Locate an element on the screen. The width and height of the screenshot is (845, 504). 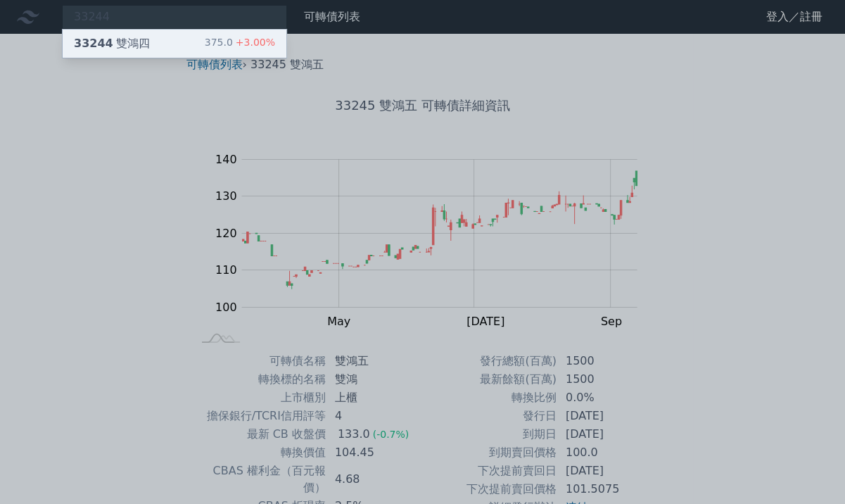
a: 33244雙鴻四 375.0+3.00% is located at coordinates (175, 44).